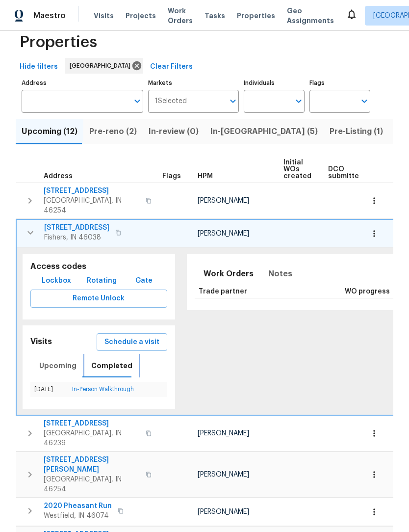 The width and height of the screenshot is (409, 532). Describe the element at coordinates (340, 83) in the screenshot. I see `label: Flags` at that location.